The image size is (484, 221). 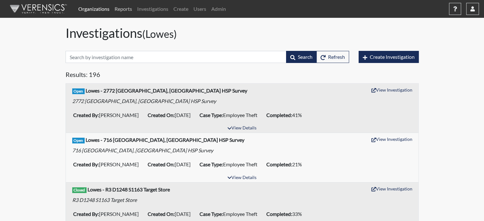 What do you see at coordinates (129, 189) in the screenshot?
I see `b: Lowes - R3 D1248 S1163 Target Store` at bounding box center [129, 189].